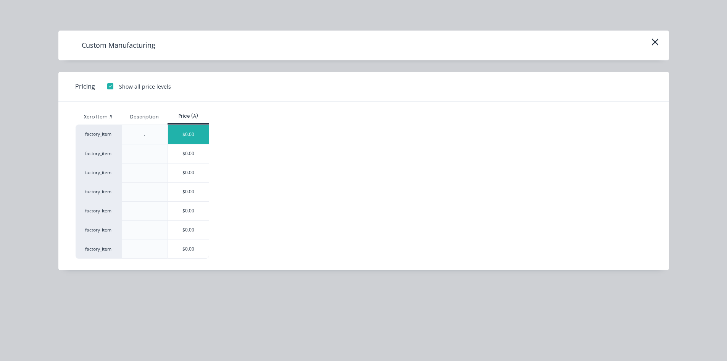  Describe the element at coordinates (118, 45) in the screenshot. I see `h4: Custom Manufacturing` at that location.